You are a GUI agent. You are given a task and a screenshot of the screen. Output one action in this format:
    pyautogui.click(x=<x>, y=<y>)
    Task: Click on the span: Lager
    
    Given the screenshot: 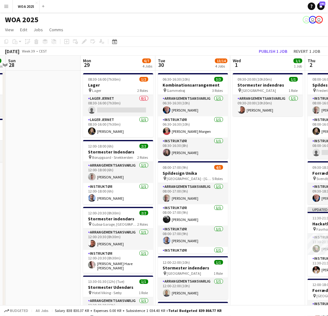 What is the action you would take?
    pyautogui.click(x=96, y=90)
    